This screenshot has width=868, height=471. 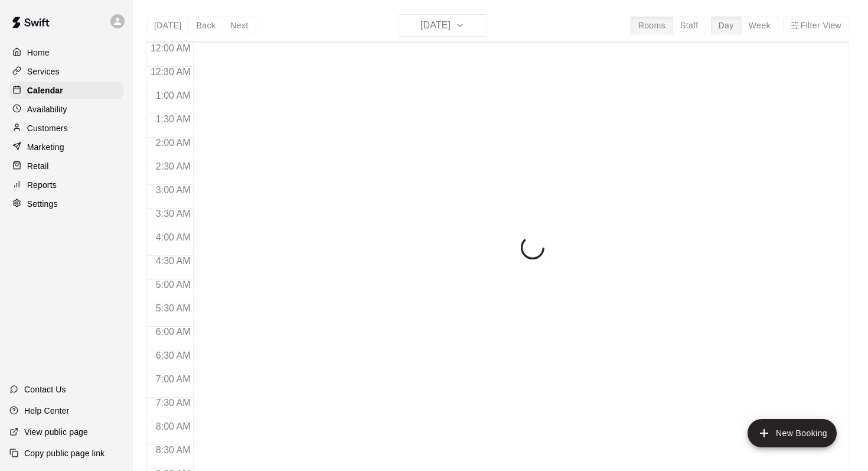 I want to click on span: 1:00 AM, so click(x=173, y=95).